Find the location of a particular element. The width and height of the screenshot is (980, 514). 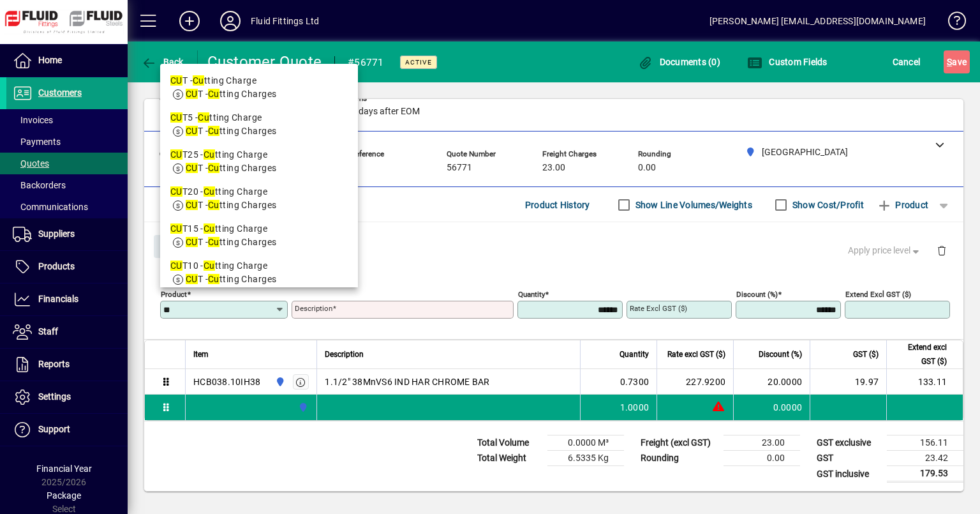

label: Show Cost/Profit is located at coordinates (827, 205).